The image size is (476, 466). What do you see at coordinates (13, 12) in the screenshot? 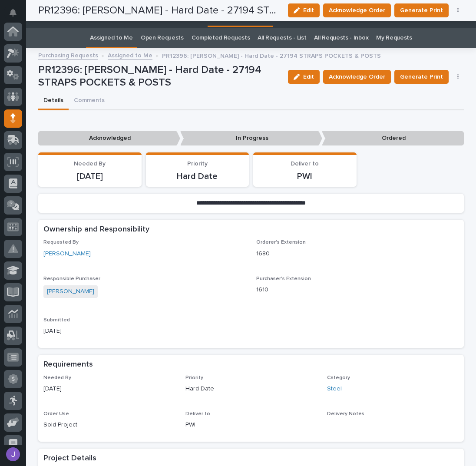
I see `button: Notifications` at bounding box center [13, 12].